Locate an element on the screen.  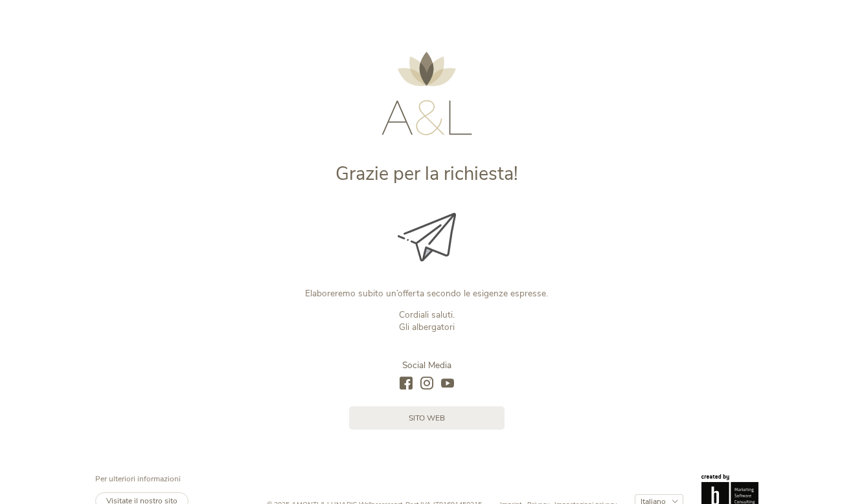
a: facebook is located at coordinates (406, 384).